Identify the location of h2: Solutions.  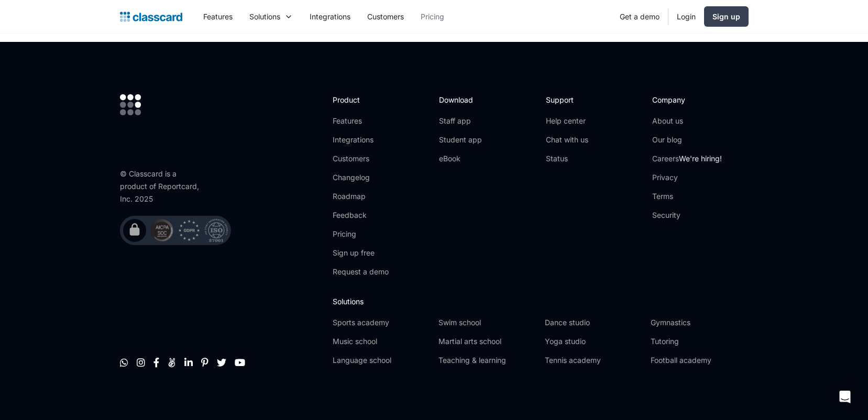
(540, 301).